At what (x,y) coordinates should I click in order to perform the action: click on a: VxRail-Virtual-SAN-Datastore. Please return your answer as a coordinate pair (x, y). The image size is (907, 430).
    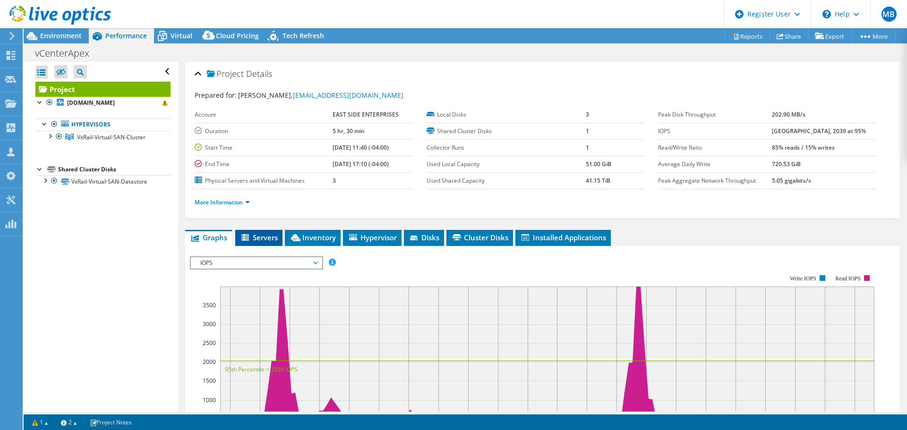
    Looking at the image, I should click on (103, 181).